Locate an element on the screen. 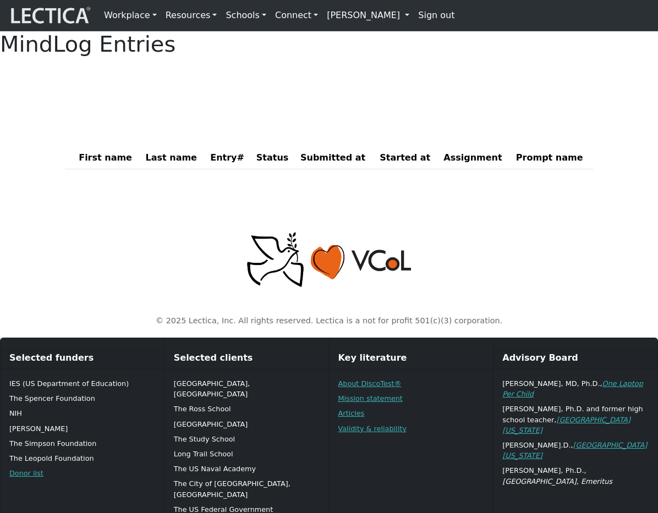 Image resolution: width=658 pixels, height=513 pixels. p: © 2025 Lectica, Inc. All rights reserved. Lectica is a not for profit 501(c)(3) corporation. is located at coordinates (329, 321).